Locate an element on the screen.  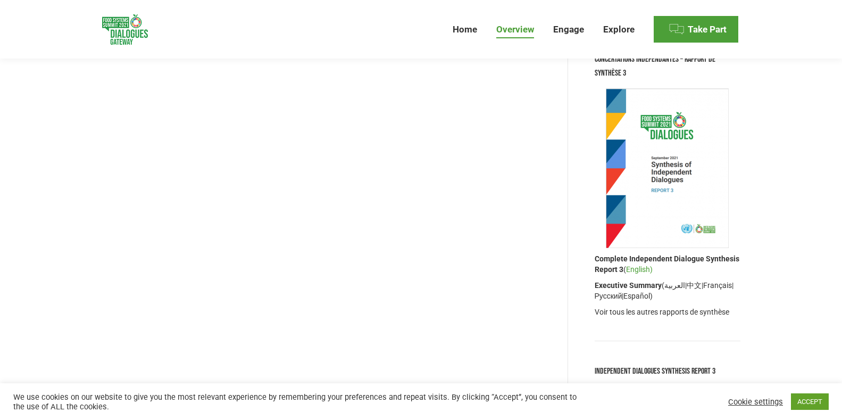
div: We use cookies on our website to give you the most relevant experience by remembering your prefer... is located at coordinates (298, 402).